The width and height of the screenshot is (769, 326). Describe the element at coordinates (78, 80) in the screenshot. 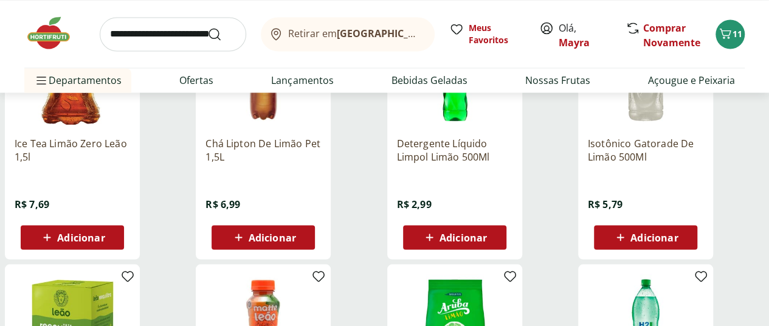

I see `span: Departamentos` at that location.